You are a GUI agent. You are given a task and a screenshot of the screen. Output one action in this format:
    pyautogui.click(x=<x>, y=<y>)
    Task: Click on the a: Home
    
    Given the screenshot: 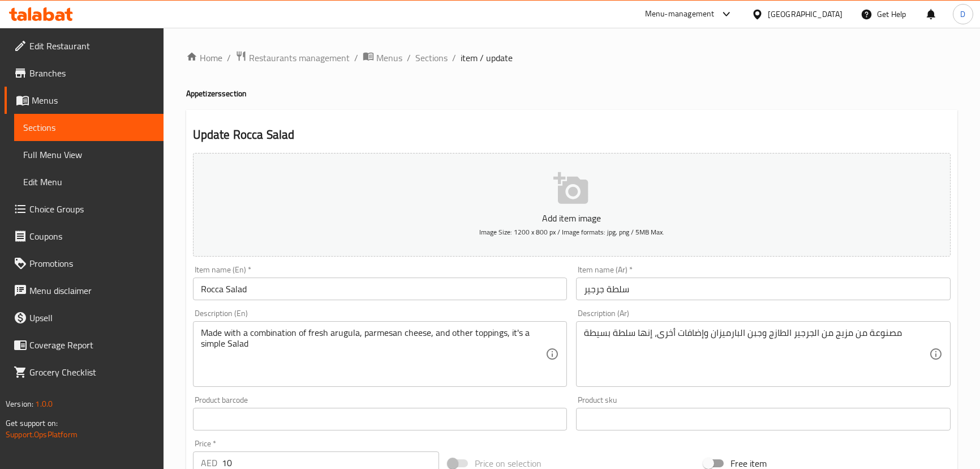 What is the action you would take?
    pyautogui.click(x=204, y=58)
    